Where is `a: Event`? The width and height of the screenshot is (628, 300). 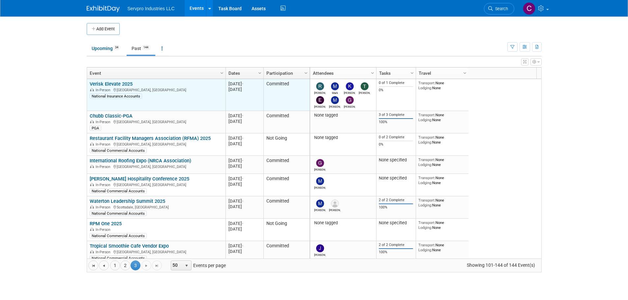 a: Event is located at coordinates (155, 73).